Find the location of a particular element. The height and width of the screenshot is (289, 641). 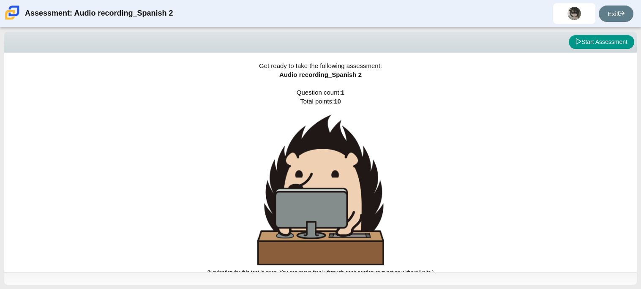

a: Exit is located at coordinates (616, 14).